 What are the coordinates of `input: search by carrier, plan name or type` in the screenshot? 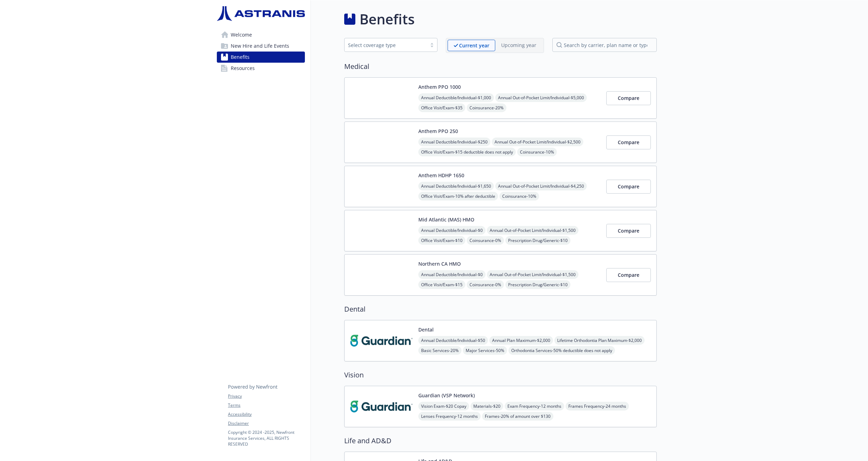 It's located at (605, 45).